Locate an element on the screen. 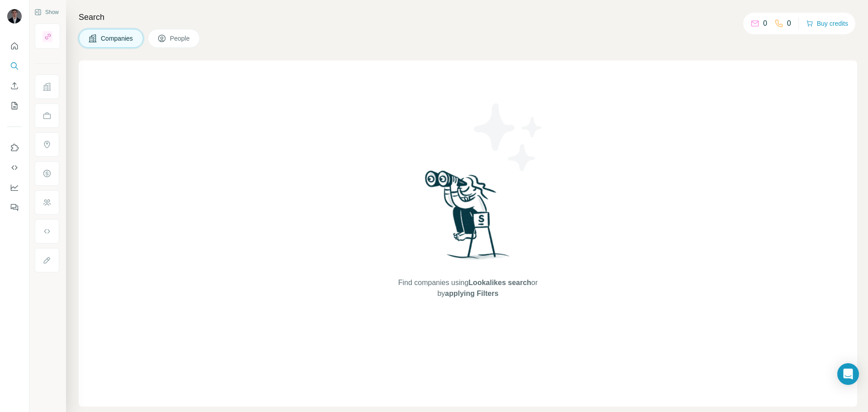  img: Surfe Illustration - Woman searching with binoculars is located at coordinates (468, 218).